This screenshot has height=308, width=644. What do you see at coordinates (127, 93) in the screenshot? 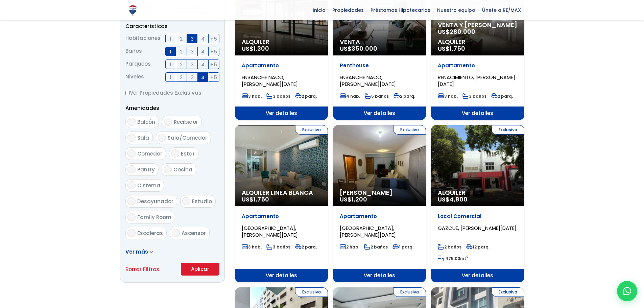
I see `input: Ver Propiedades Exclusivas` at bounding box center [127, 93].